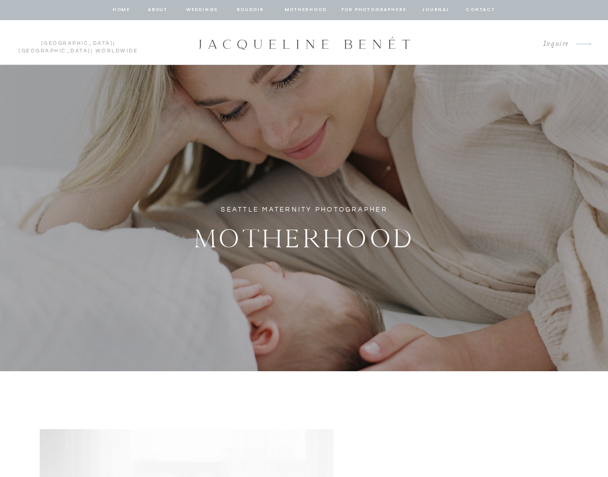 Image resolution: width=608 pixels, height=477 pixels. Describe the element at coordinates (122, 10) in the screenshot. I see `a: home` at that location.